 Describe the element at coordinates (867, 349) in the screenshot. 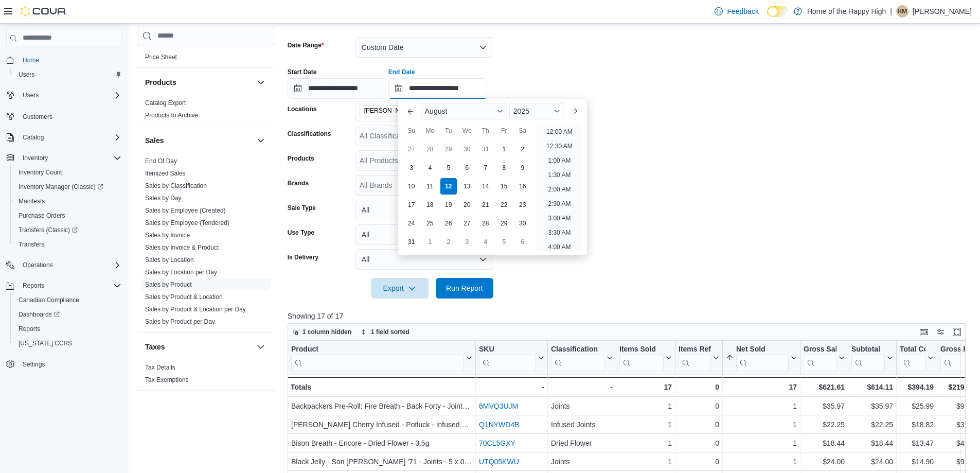

I see `div: Subtotal` at that location.